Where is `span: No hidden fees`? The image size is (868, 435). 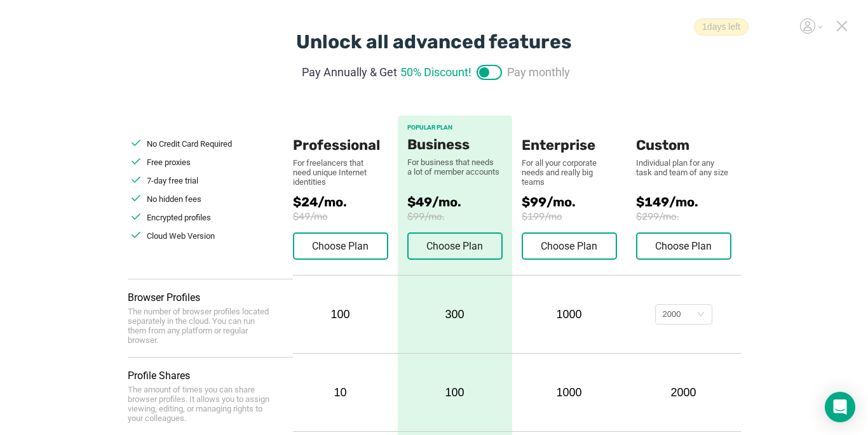
span: No hidden fees is located at coordinates (174, 199).